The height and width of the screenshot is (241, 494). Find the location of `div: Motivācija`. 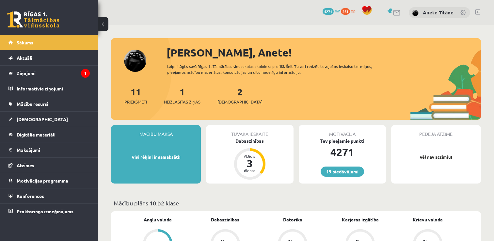

div: Motivācija is located at coordinates (342, 131).